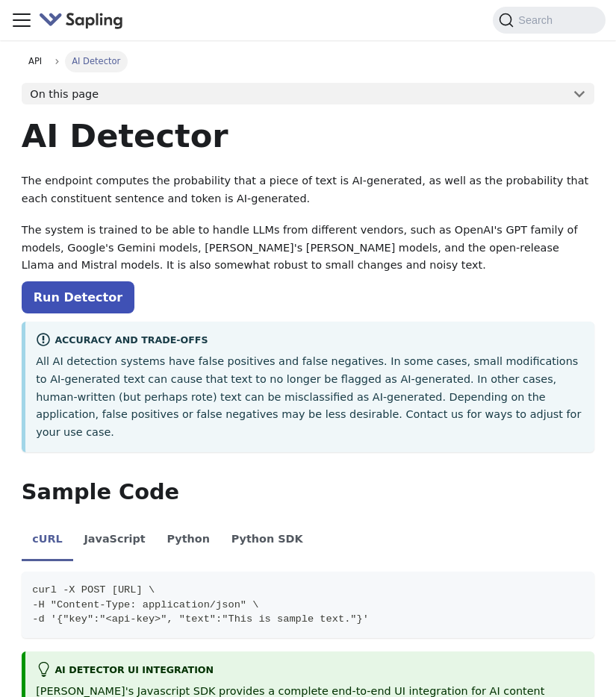  I want to click on span: Search, so click(537, 20).